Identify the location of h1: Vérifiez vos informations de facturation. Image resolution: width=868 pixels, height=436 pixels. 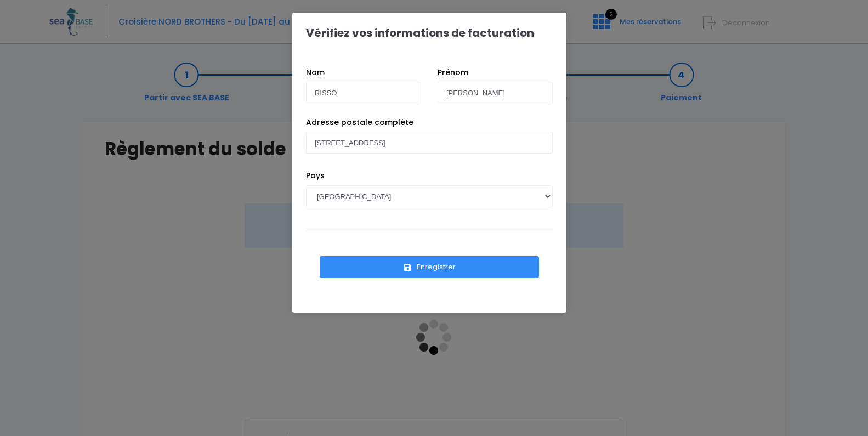
(420, 33).